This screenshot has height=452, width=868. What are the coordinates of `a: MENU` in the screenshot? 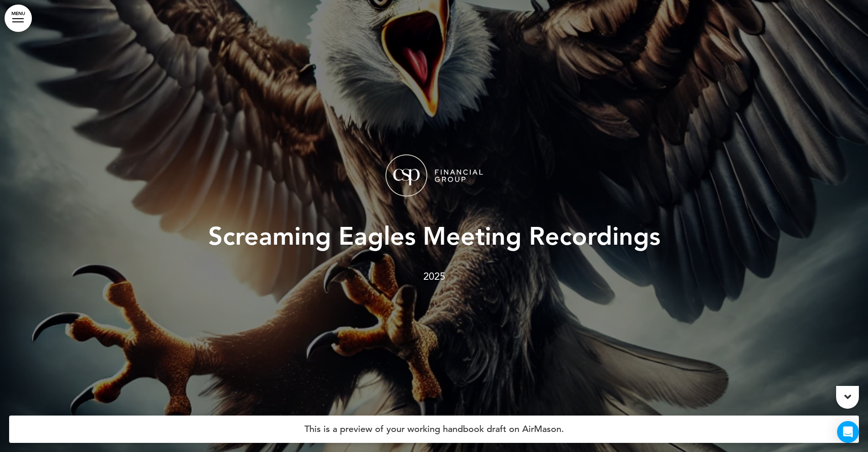 It's located at (18, 18).